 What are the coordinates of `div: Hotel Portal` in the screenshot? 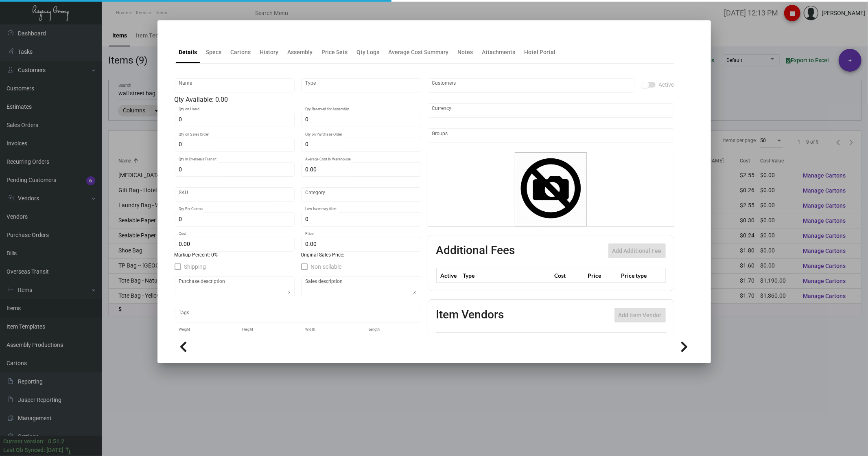 It's located at (540, 52).